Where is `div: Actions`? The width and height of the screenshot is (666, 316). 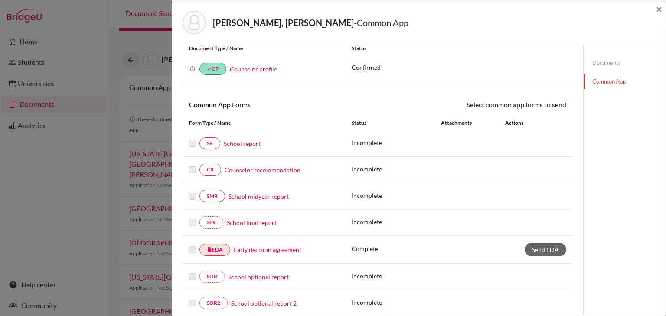 div: Actions is located at coordinates (521, 123).